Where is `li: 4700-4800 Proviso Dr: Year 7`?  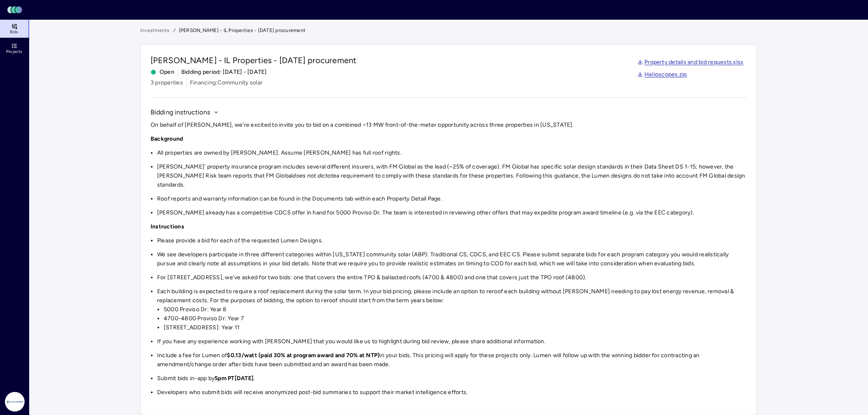 li: 4700-4800 Proviso Dr: Year 7 is located at coordinates (456, 319).